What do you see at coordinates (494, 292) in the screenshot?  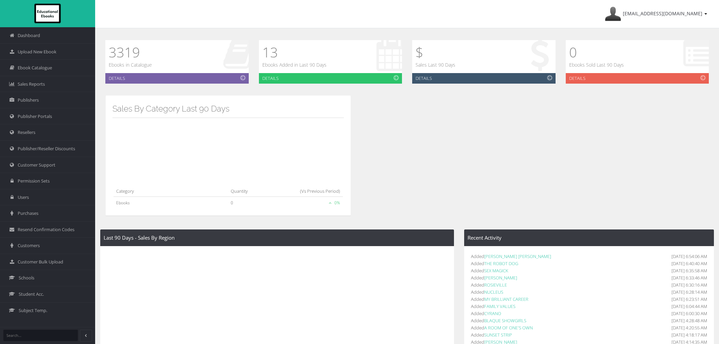 I see `a: NUCLEUS` at bounding box center [494, 292].